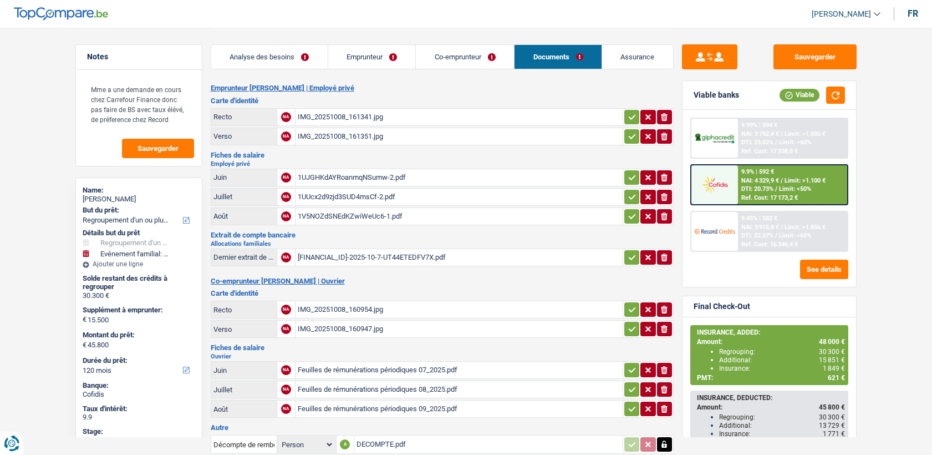  What do you see at coordinates (244, 257) in the screenshot?
I see `div: Dernier extrait de compte pour vos allocations familiales` at bounding box center [244, 257].